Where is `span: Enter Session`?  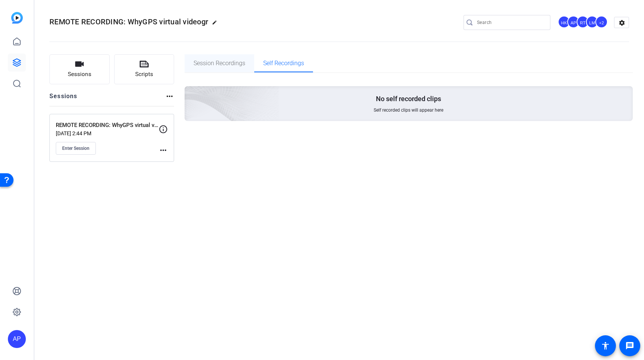
span: Enter Session is located at coordinates (75, 148).